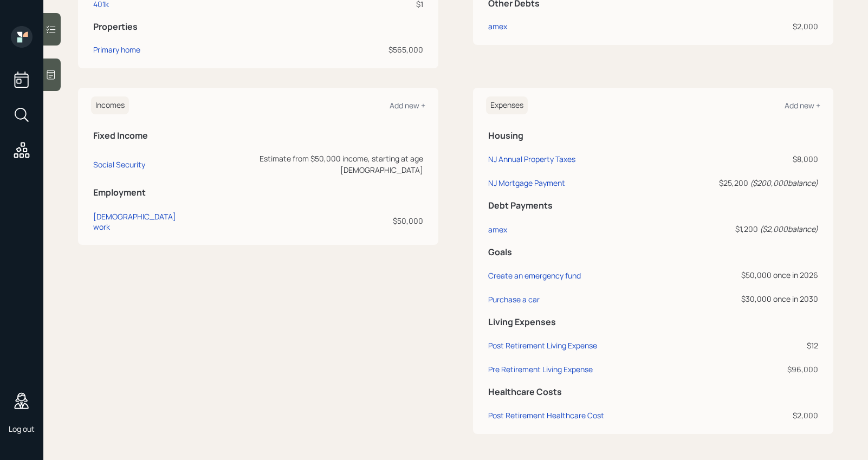 The height and width of the screenshot is (460, 868). I want to click on div: $8,000, so click(743, 159).